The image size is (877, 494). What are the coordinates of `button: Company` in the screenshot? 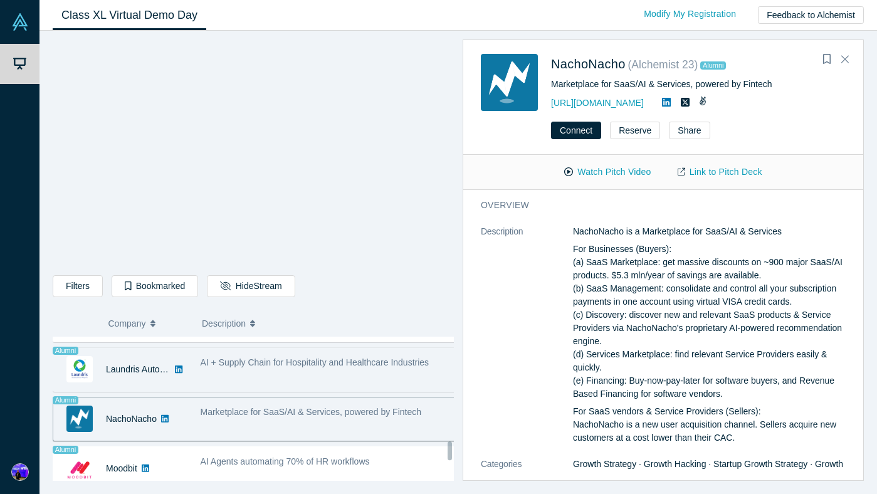 It's located at (149, 323).